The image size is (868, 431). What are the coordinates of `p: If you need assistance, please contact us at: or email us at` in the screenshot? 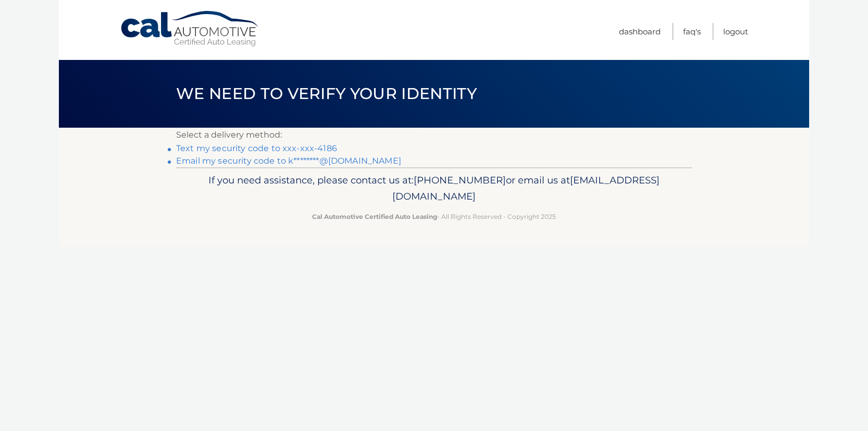 It's located at (434, 189).